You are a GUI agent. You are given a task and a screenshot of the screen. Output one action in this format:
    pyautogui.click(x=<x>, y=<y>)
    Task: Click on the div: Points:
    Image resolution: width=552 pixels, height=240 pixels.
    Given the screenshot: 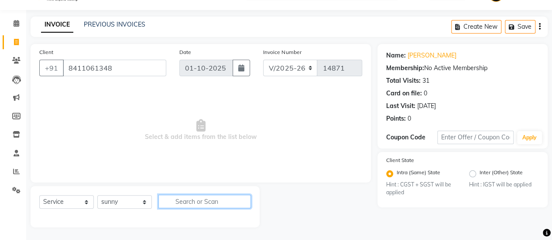 What is the action you would take?
    pyautogui.click(x=395, y=119)
    